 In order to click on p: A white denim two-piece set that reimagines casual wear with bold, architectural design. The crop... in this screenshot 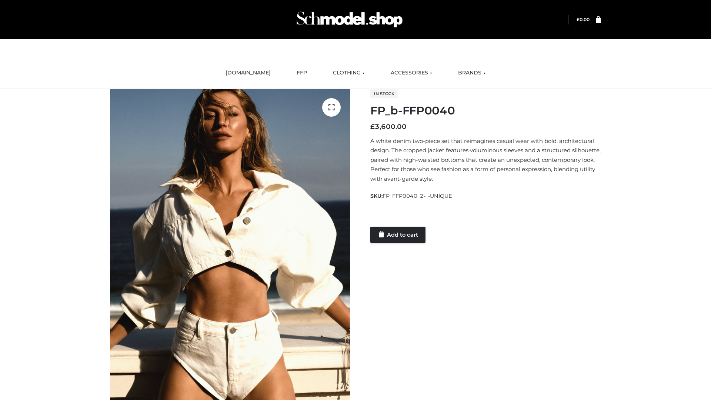, I will do `click(486, 160)`.